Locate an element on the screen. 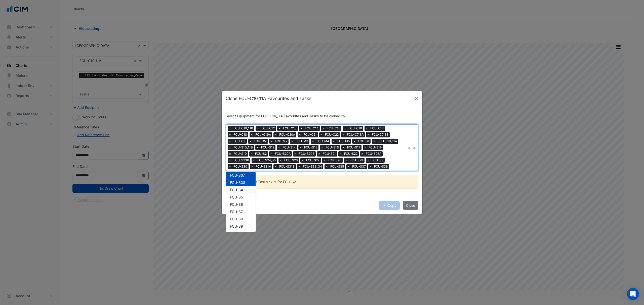 Image resolution: width=644 pixels, height=305 pixels. span: FCU-S20B is located at coordinates (306, 154).